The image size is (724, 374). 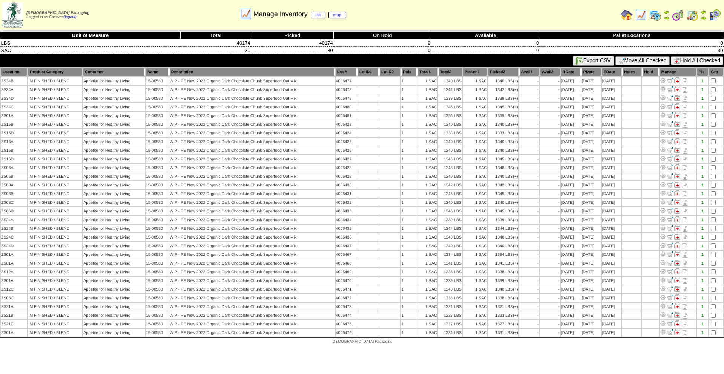 What do you see at coordinates (90, 51) in the screenshot?
I see `td: SAC` at bounding box center [90, 51].